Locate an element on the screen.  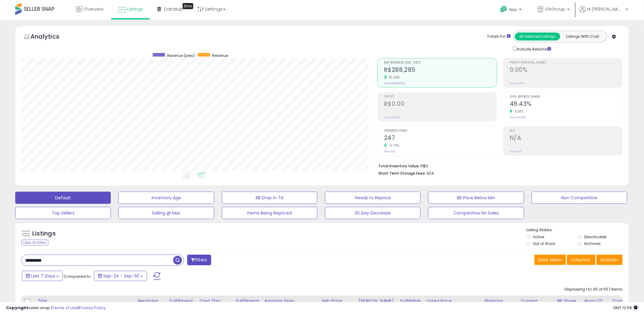
h2: 46.43% is located at coordinates (566, 104).